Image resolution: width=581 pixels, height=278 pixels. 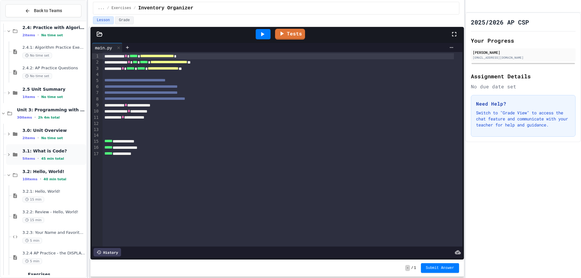 I want to click on h2: Assignment Details, so click(x=523, y=76).